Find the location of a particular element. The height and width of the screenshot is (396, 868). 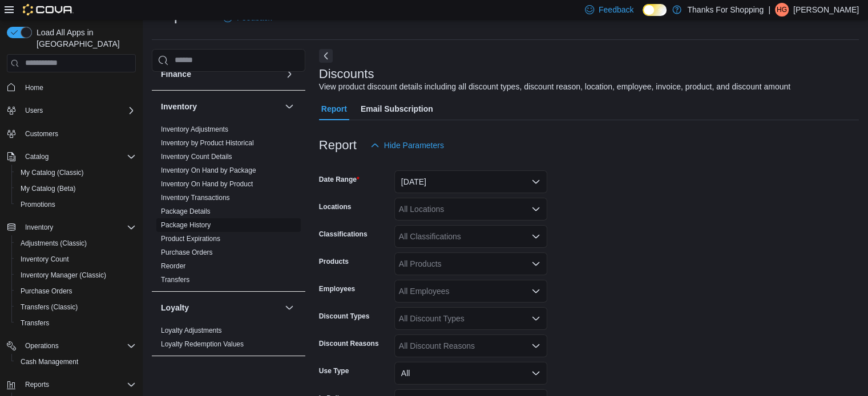

button: My Catalog (Classic) is located at coordinates (76, 172).